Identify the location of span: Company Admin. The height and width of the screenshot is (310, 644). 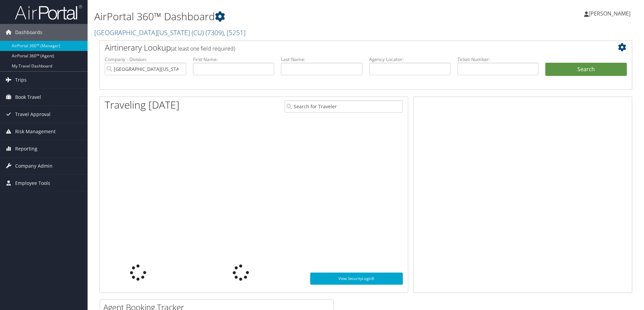
(33, 165).